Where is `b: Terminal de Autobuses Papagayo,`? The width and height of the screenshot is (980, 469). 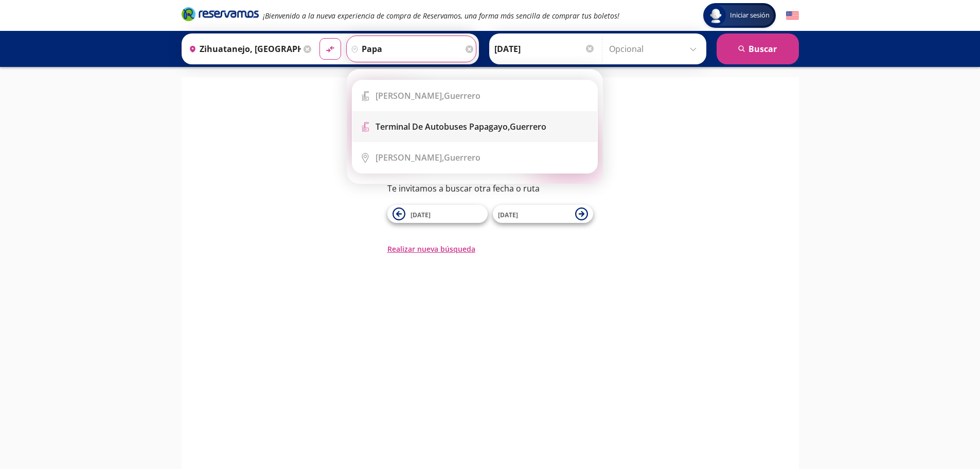
b: Terminal de Autobuses Papagayo, is located at coordinates (442, 126).